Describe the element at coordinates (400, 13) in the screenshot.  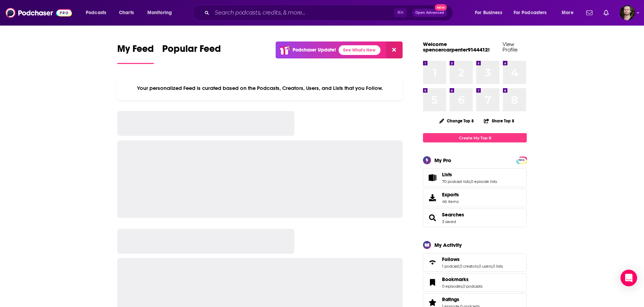
I see `span: ⌘ K` at that location.